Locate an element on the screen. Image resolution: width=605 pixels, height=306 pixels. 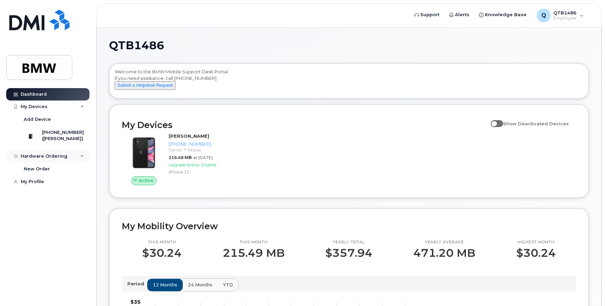
p: 471.20 MB is located at coordinates (445, 253).